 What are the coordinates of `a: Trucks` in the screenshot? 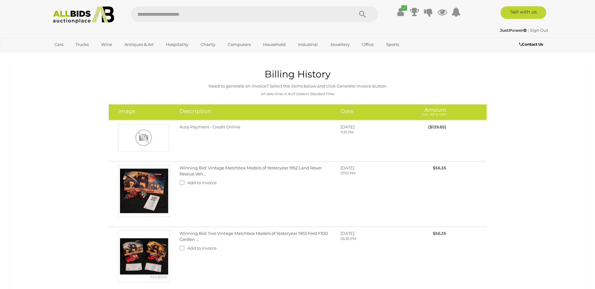 It's located at (82, 44).